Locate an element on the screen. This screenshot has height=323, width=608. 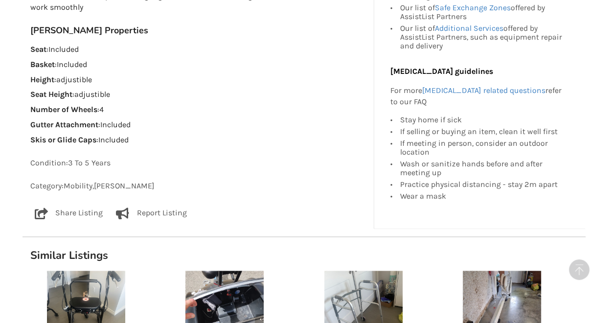
p: : 4 is located at coordinates (198, 110).